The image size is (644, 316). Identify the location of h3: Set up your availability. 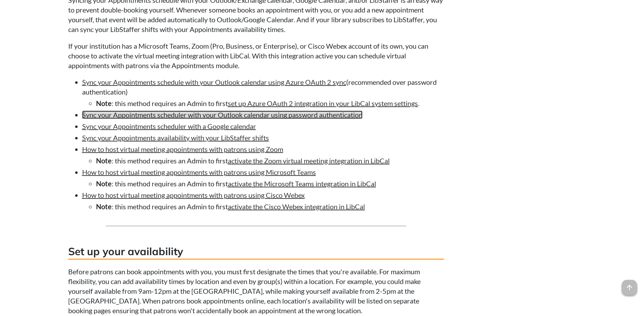
(256, 252).